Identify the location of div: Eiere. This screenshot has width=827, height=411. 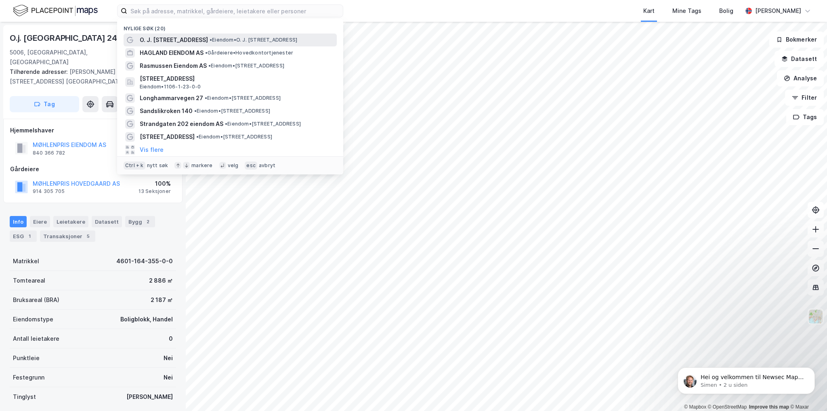
(40, 222).